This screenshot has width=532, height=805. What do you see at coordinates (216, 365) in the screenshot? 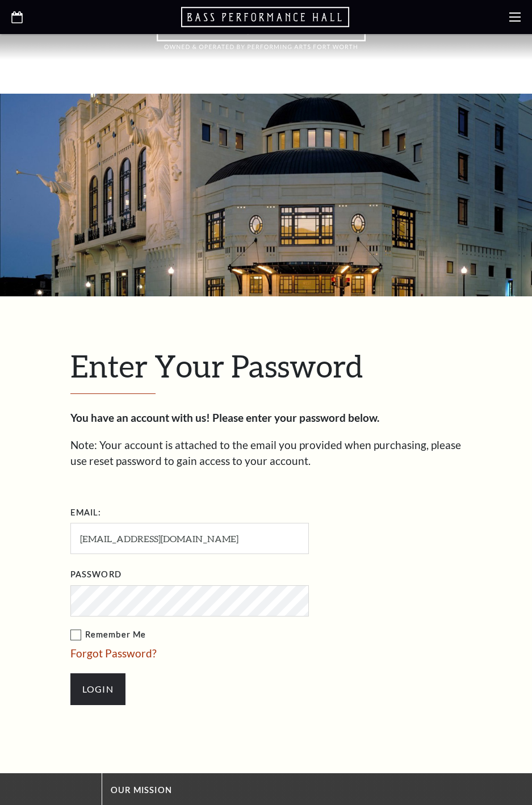
I see `span: Enter Your Password` at bounding box center [216, 365].